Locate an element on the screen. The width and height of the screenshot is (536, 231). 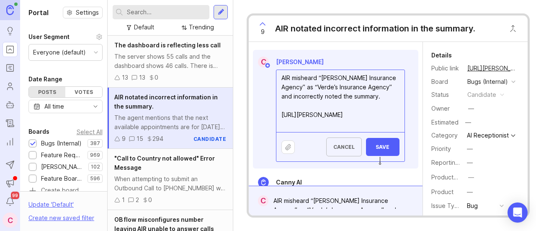
h1: Portal is located at coordinates (39, 13).